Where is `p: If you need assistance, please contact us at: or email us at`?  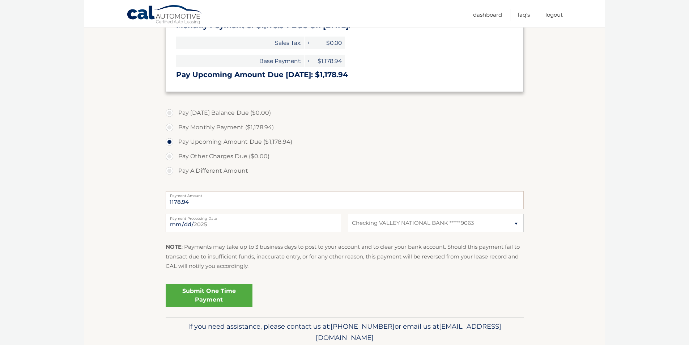 p: If you need assistance, please contact us at: or email us at is located at coordinates (345, 332).